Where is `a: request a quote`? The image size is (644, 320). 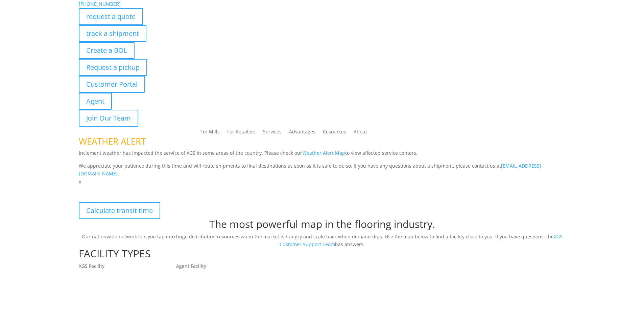 a: request a quote is located at coordinates (111, 17).